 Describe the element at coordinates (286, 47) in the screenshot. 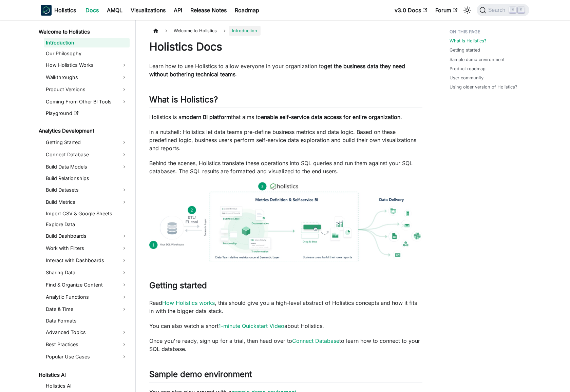

I see `h1: Holistics Docs` at that location.